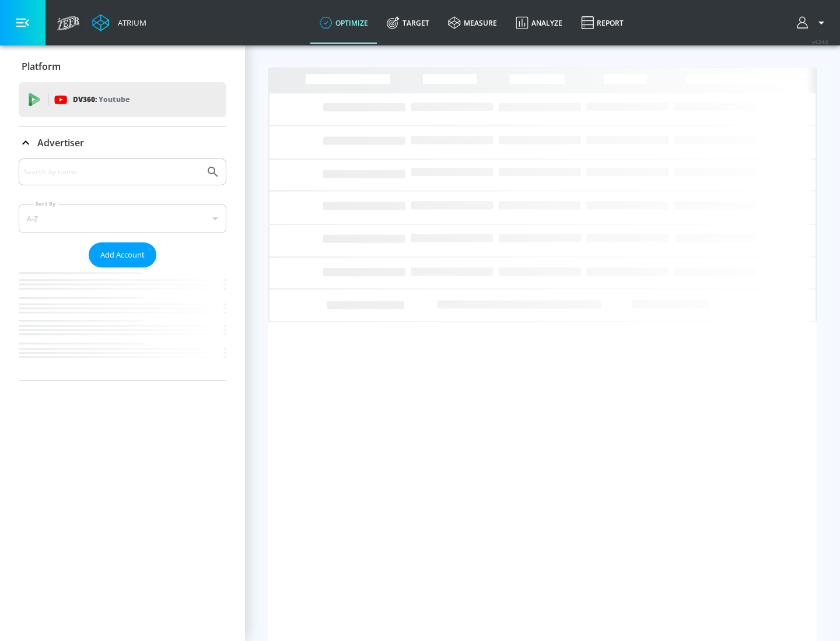  Describe the element at coordinates (408, 22) in the screenshot. I see `a: Target` at that location.